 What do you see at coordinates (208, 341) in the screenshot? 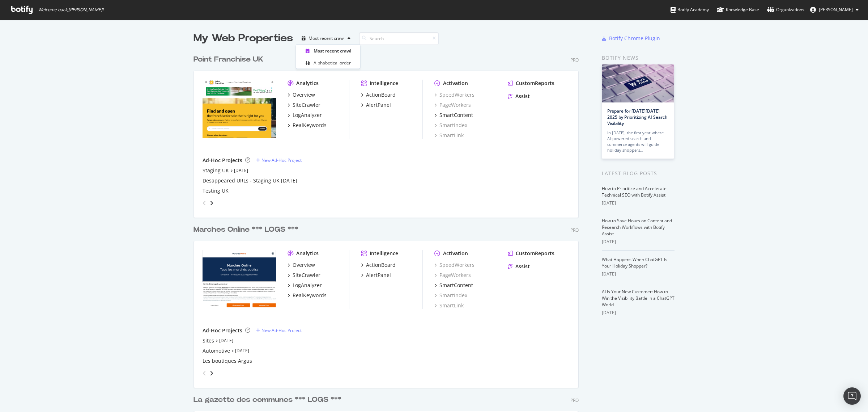
I see `a: Sites` at bounding box center [208, 341].